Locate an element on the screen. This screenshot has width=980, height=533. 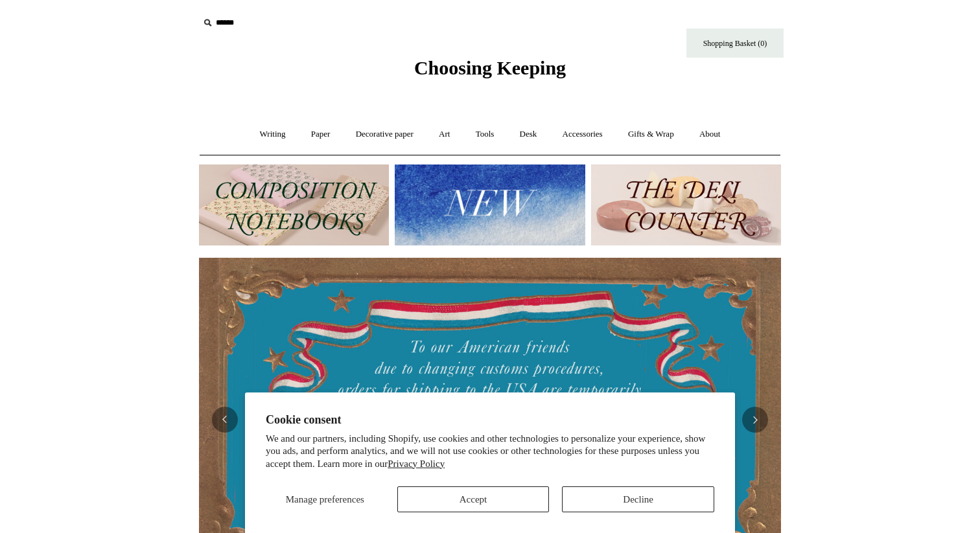
a: Paper is located at coordinates (321, 134).